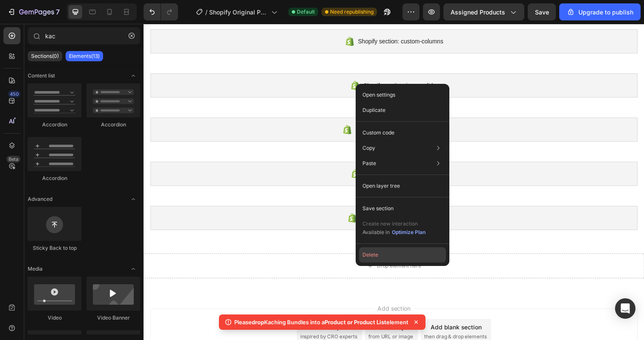 Image resolution: width=644 pixels, height=340 pixels. What do you see at coordinates (113, 318) in the screenshot?
I see `div: Video Banner` at bounding box center [113, 318].